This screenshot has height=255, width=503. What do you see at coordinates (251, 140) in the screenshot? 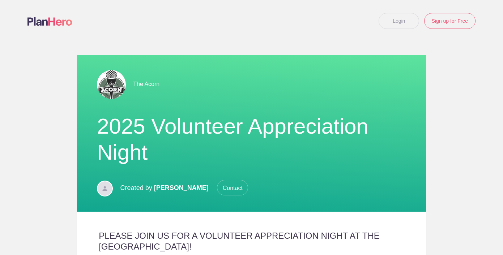
I see `h1: 2025 Volunteer Appreciation Night` at bounding box center [251, 140].